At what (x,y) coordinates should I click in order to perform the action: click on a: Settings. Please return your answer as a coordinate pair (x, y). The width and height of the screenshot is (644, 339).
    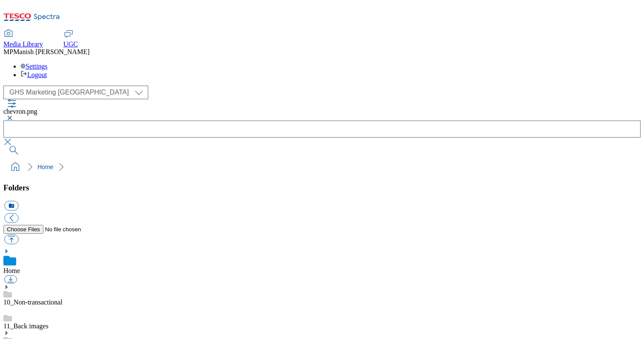
    Looking at the image, I should click on (34, 66).